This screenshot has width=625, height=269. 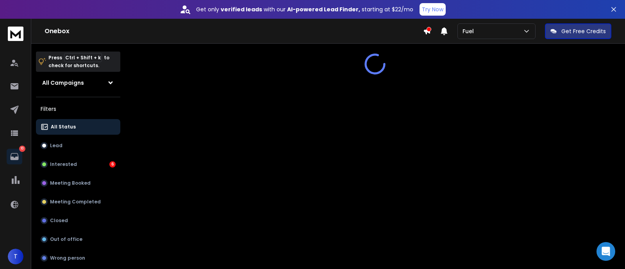 What do you see at coordinates (469, 31) in the screenshot?
I see `p: Fuel` at bounding box center [469, 31].